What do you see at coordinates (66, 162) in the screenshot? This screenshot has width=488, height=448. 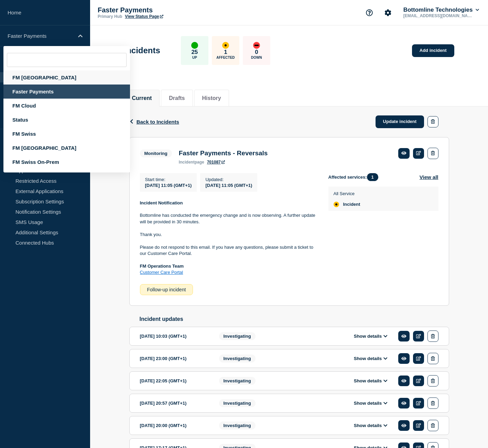 I see `div: FM Swiss On-Prem` at bounding box center [66, 162].